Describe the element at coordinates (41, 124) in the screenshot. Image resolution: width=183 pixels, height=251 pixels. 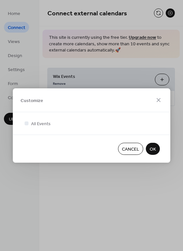
I see `span: All Events` at that location.